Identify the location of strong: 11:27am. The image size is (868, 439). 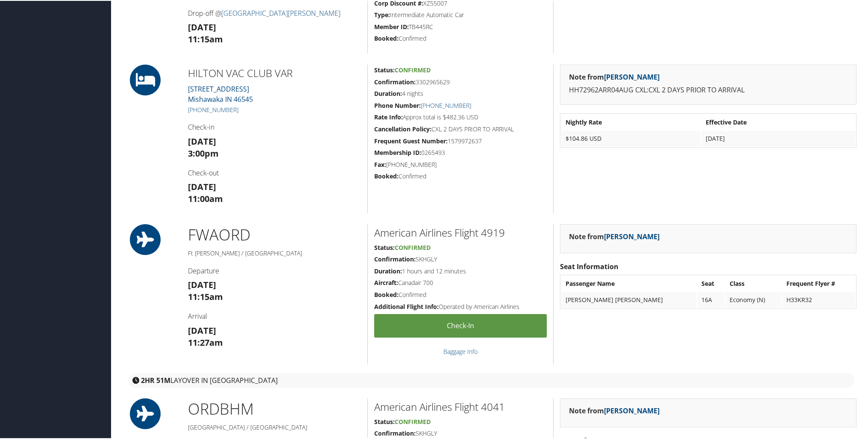
(205, 341).